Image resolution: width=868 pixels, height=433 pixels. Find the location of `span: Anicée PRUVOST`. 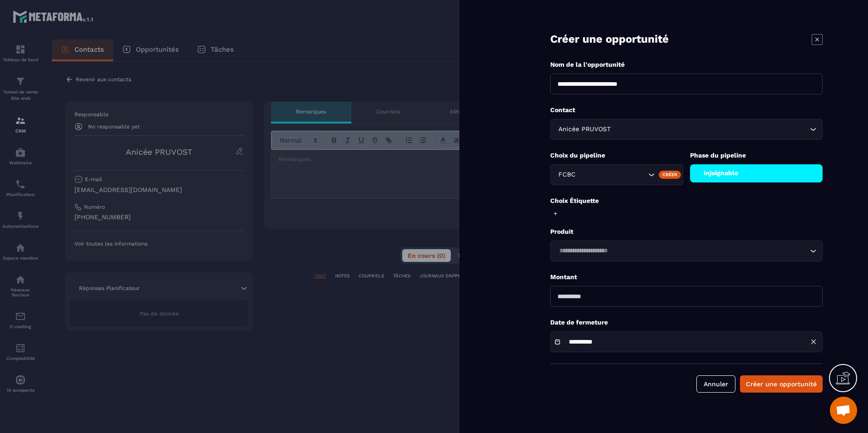

span: Anicée PRUVOST is located at coordinates (584, 129).